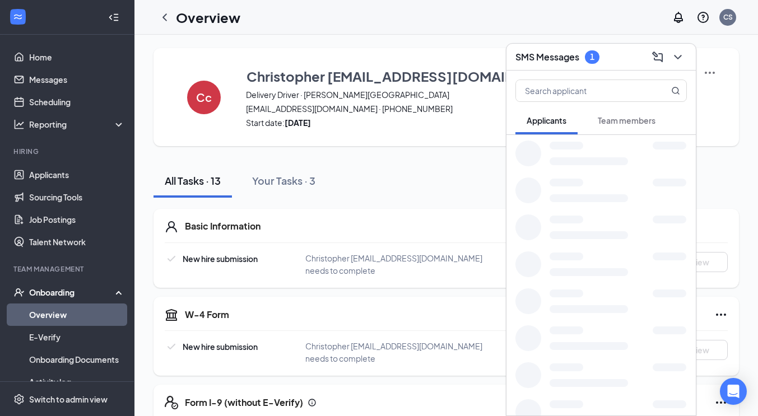  Describe the element at coordinates (679, 17) in the screenshot. I see `svg: Notifications` at that location.